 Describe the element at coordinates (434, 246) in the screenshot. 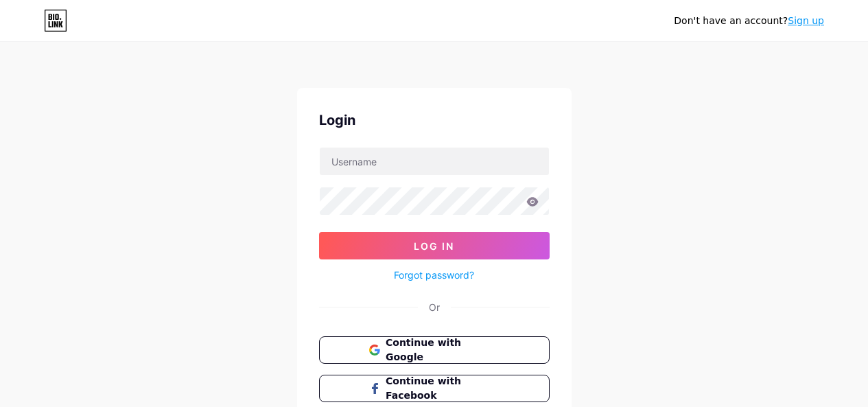

I see `button: Log In` at that location.